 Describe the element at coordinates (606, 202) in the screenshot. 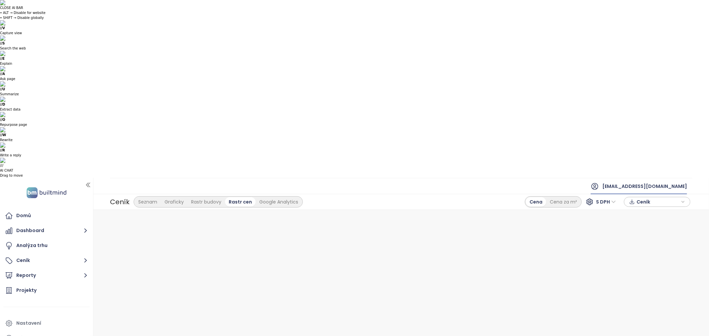

I see `span: S DPH` at that location.